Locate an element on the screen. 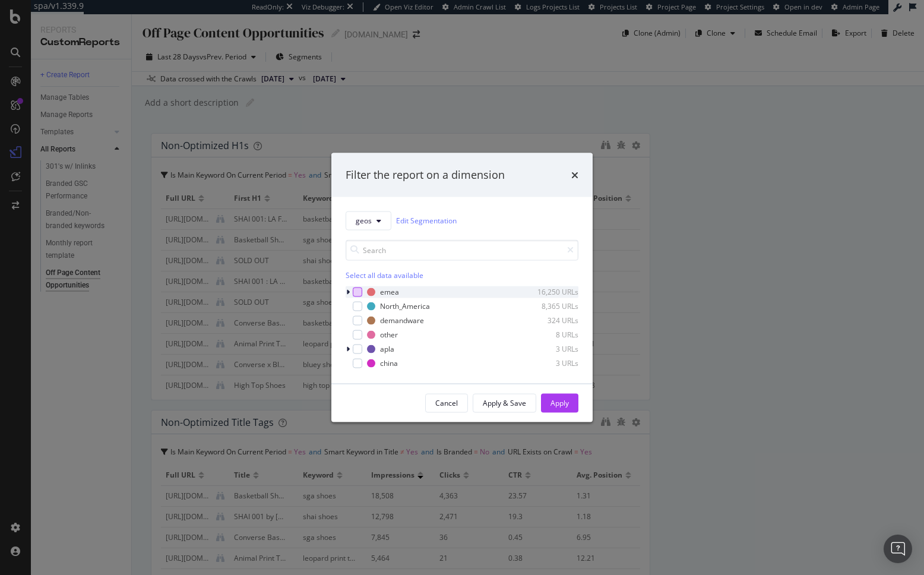  div: times is located at coordinates (575, 175).